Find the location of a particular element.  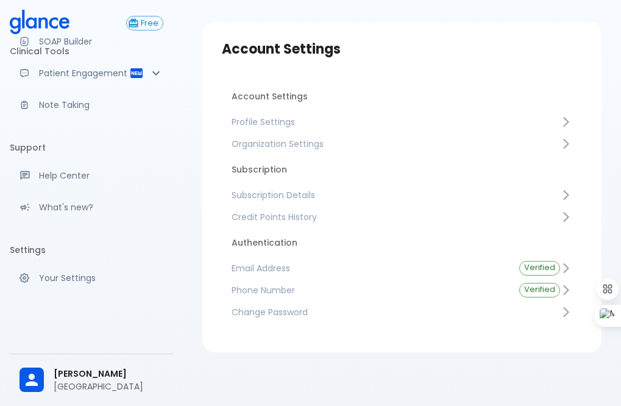

span: Change Password is located at coordinates (396, 312).